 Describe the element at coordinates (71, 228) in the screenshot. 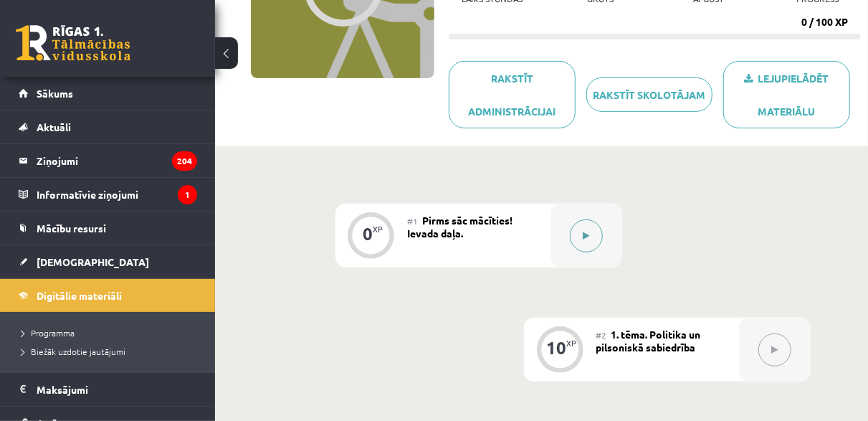

I see `span: Mācību resursi` at that location.